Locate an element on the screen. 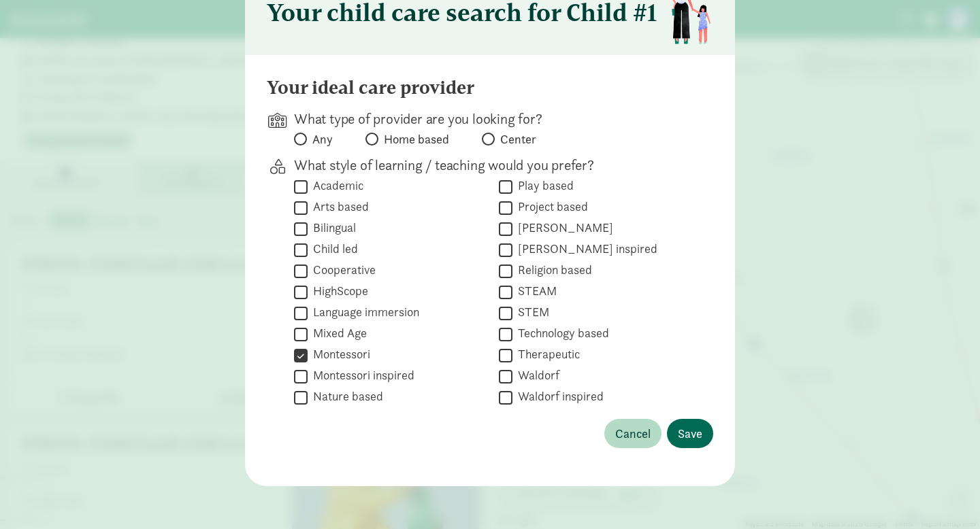  label: Play based is located at coordinates (543, 185).